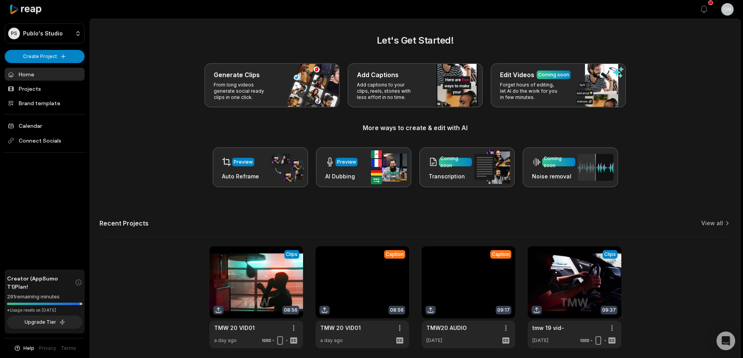 The image size is (743, 358). Describe the element at coordinates (237, 75) in the screenshot. I see `h3: Generate Clips` at that location.